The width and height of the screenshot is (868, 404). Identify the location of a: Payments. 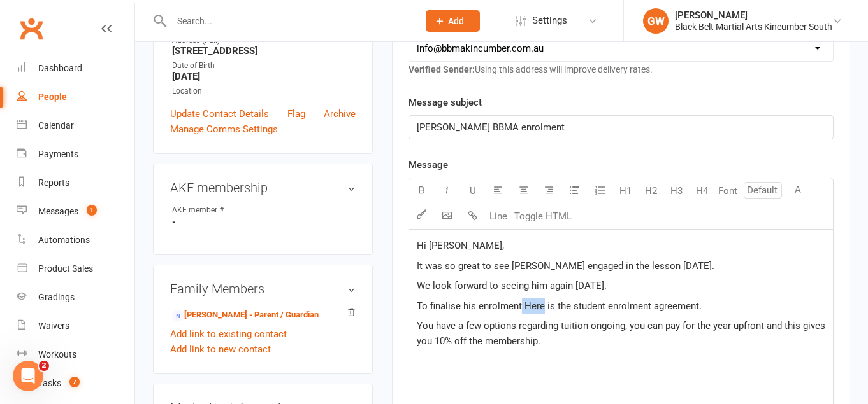
(75, 154).